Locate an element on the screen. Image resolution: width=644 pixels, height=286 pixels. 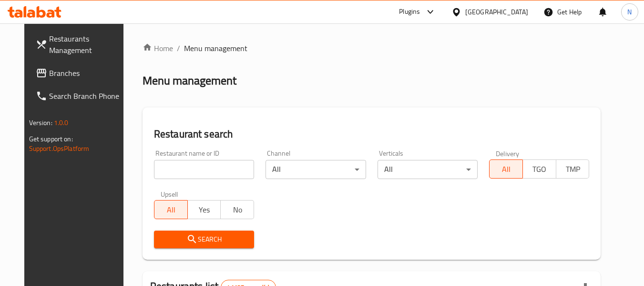
h2: Menu management is located at coordinates (190, 80).